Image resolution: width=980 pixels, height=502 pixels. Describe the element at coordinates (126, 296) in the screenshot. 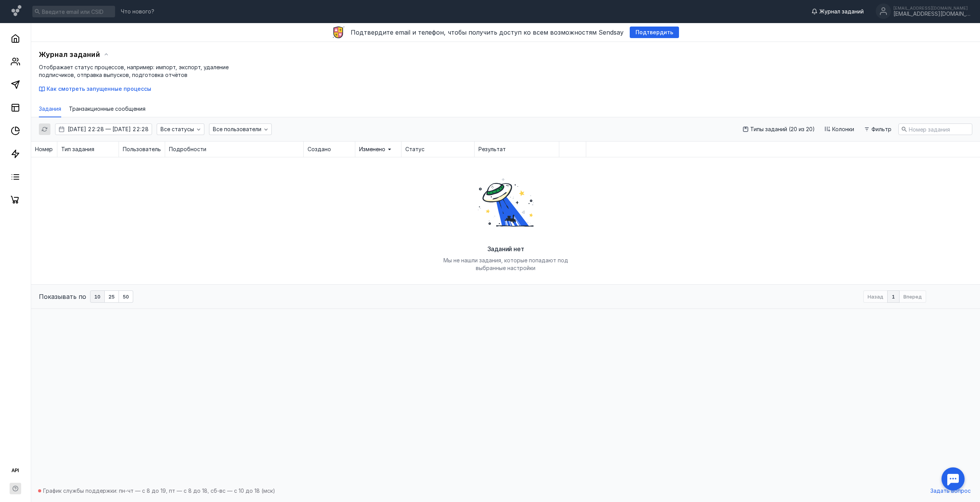

I see `button: 50` at that location.